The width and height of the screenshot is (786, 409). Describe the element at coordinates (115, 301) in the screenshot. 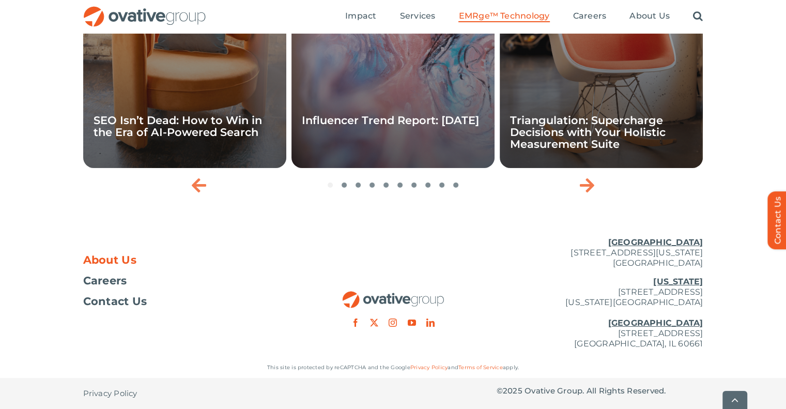

I see `span: Contact Us` at that location.